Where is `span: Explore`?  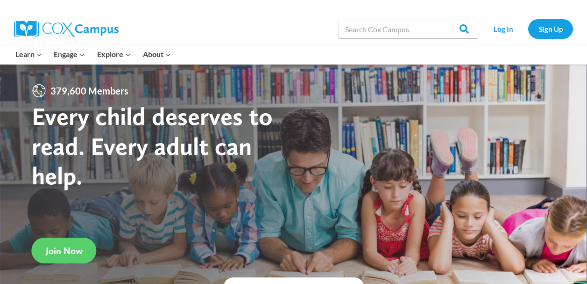 span: Explore is located at coordinates (114, 54).